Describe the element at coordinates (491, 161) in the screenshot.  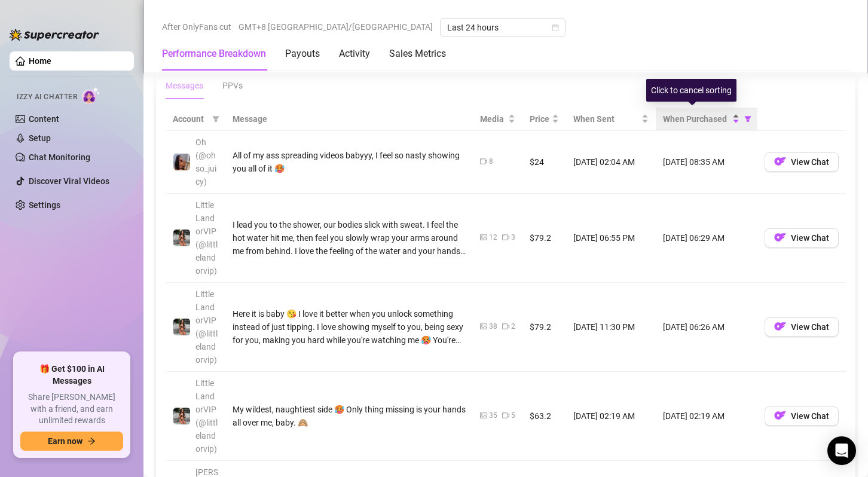
I see `div: 8` at that location.